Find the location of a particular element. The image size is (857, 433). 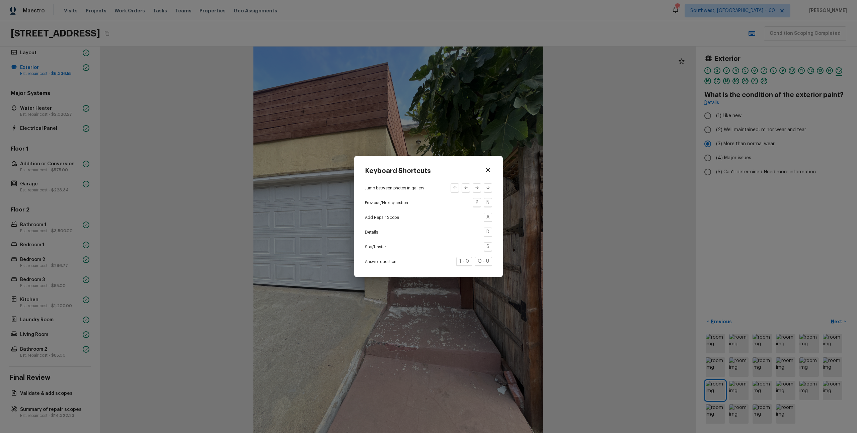

h4: Keyboard Shortcuts is located at coordinates (398, 171).